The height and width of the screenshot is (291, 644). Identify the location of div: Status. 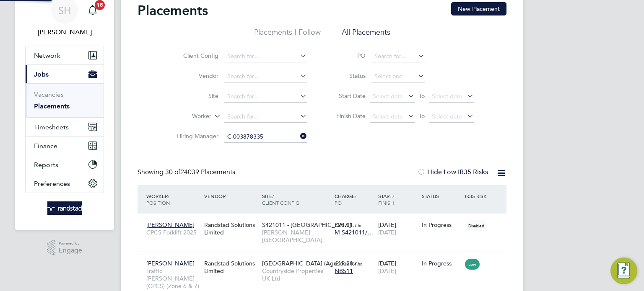
(441, 196).